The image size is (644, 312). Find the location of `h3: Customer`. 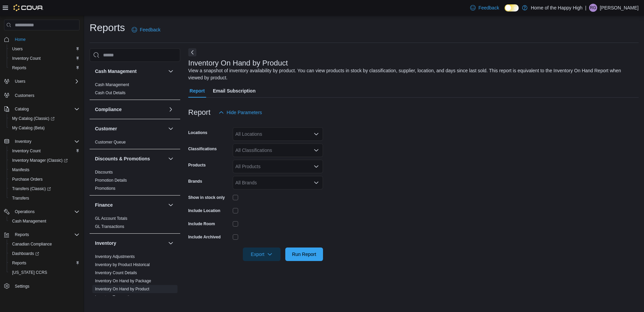

h3: Customer is located at coordinates (106, 129).